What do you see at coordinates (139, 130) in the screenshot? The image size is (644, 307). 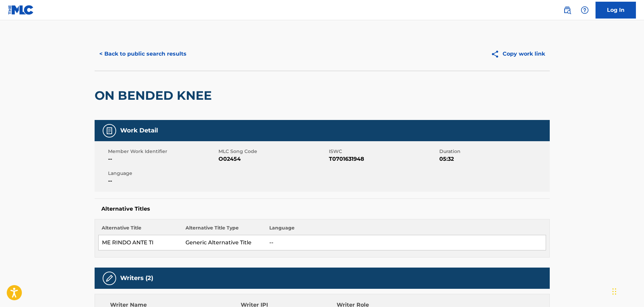 I see `h5: Work Detail` at bounding box center [139, 130].